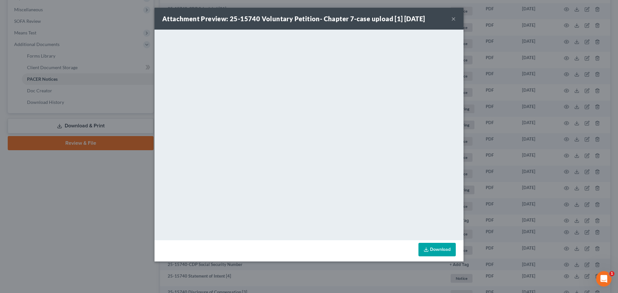  I want to click on a: Download, so click(437, 250).